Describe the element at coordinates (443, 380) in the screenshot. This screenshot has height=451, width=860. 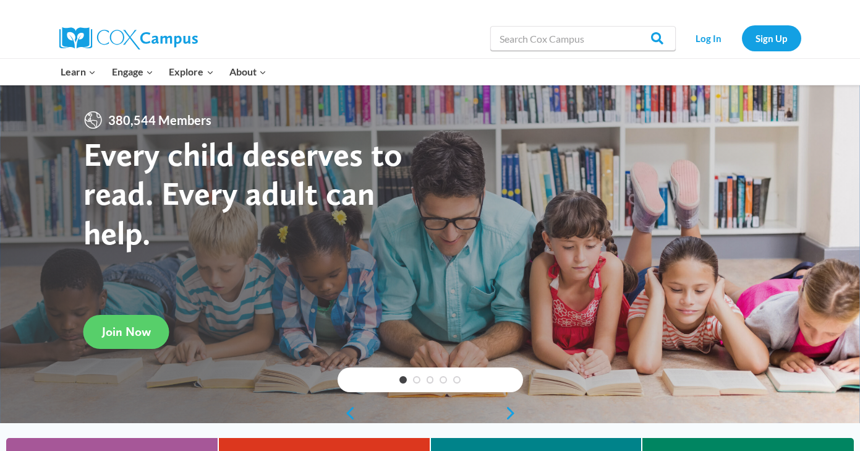
I see `a: 4` at that location.